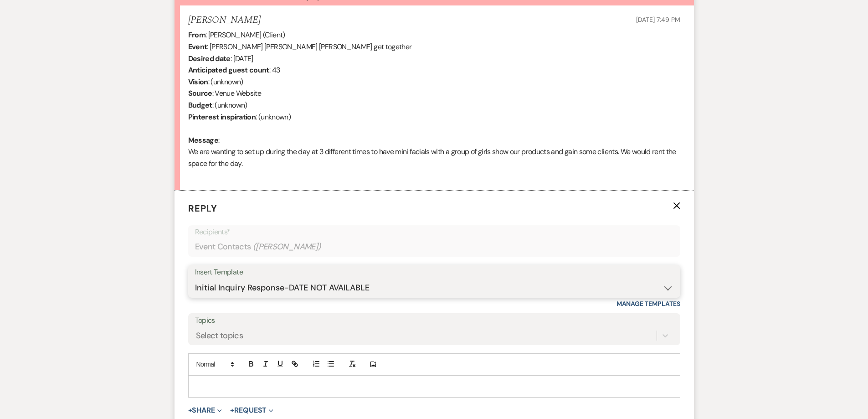  Describe the element at coordinates (434, 272) in the screenshot. I see `div: Insert Template` at that location.